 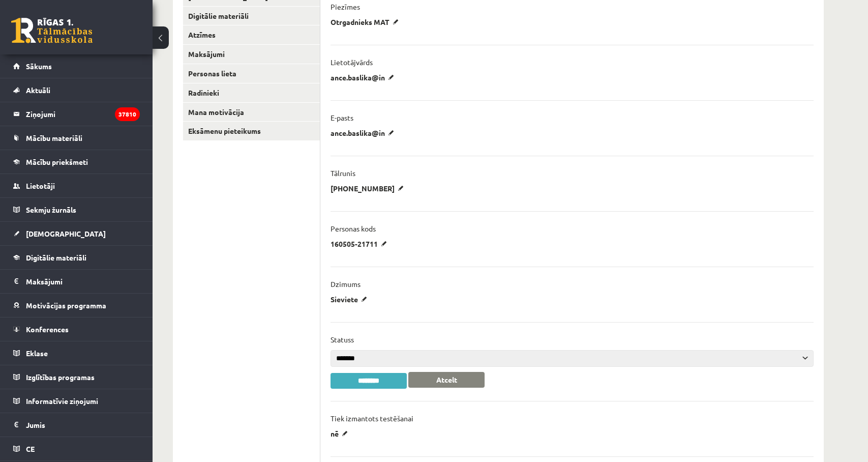 What do you see at coordinates (83, 114) in the screenshot?
I see `legend: Ziņojumi` at bounding box center [83, 114].